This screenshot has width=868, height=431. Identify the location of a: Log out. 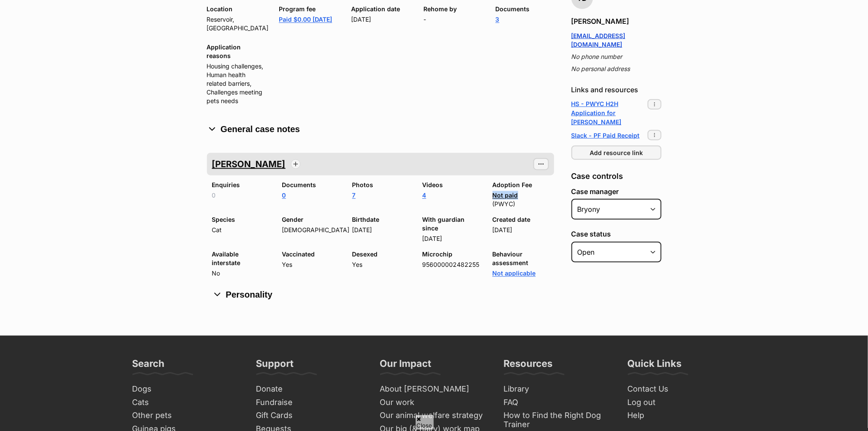
(682, 403).